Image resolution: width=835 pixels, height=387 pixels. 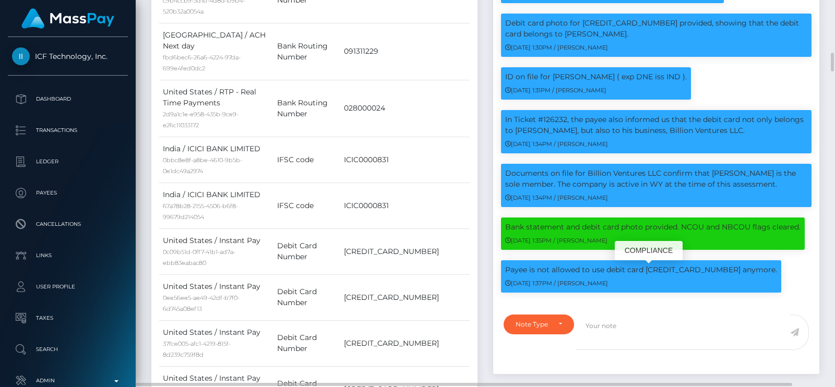 What do you see at coordinates (68, 350) in the screenshot?
I see `p: Search` at bounding box center [68, 350].